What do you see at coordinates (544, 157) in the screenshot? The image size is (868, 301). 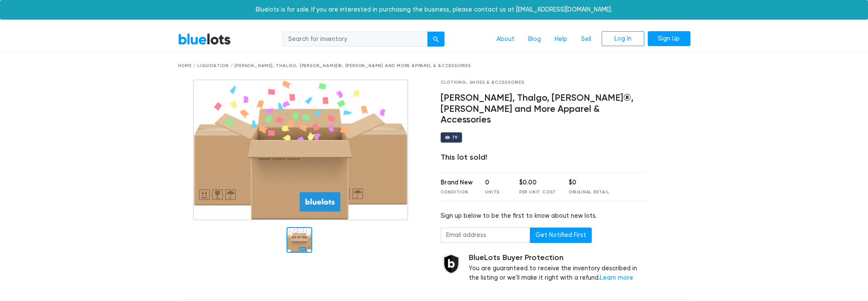 I see `div: This lot sold!` at bounding box center [544, 157].